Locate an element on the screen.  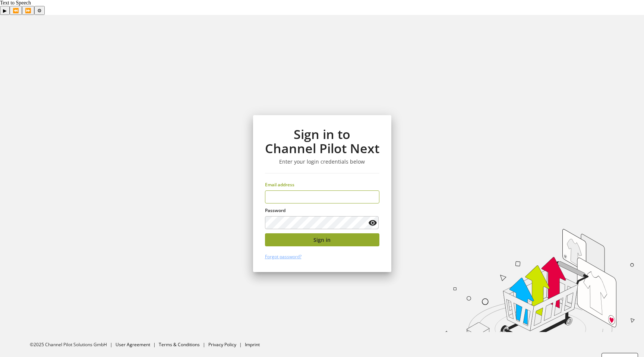
u: Forgot password? is located at coordinates (283, 256).